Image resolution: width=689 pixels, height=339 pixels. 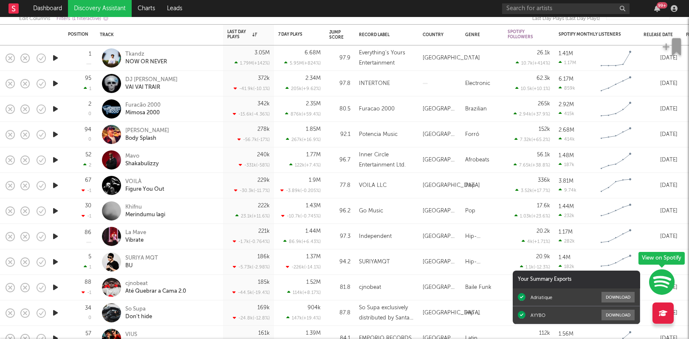 I want to click on div: 62.3k, so click(x=543, y=78).